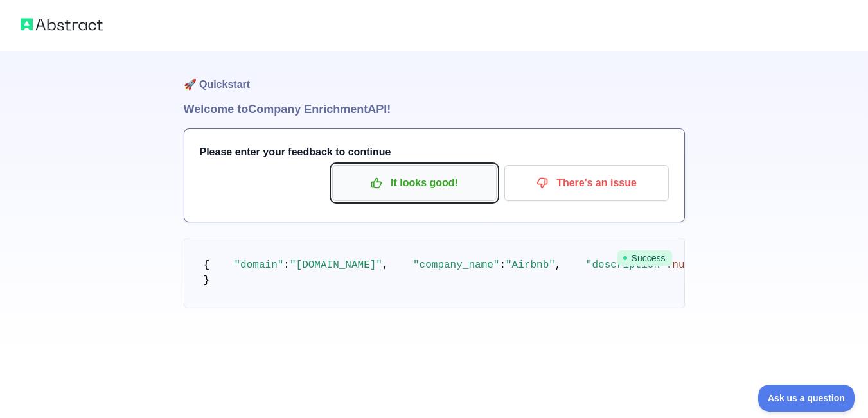 The image size is (868, 418). I want to click on span: "description", so click(626, 265).